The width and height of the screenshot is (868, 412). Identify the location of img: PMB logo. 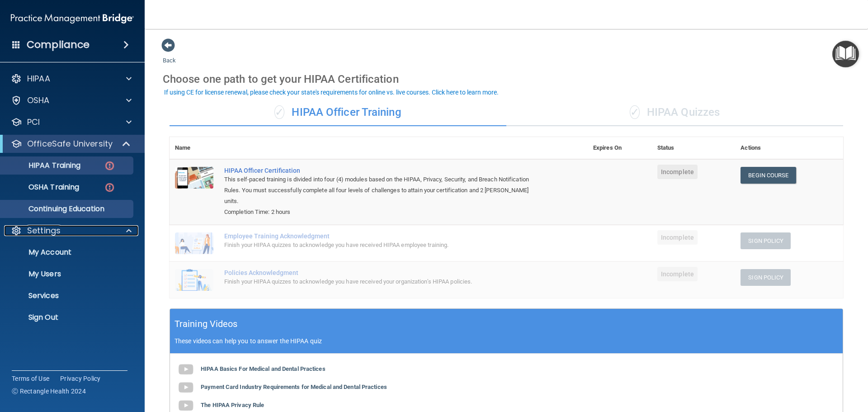
(72, 19).